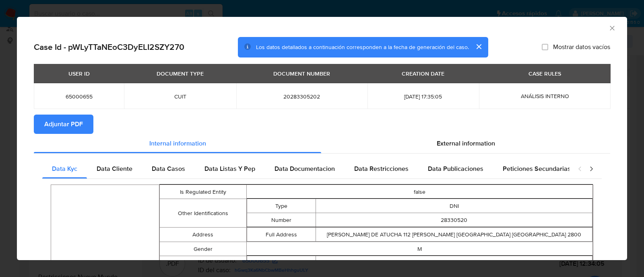  Describe the element at coordinates (466, 143) in the screenshot. I see `span: External information` at that location.